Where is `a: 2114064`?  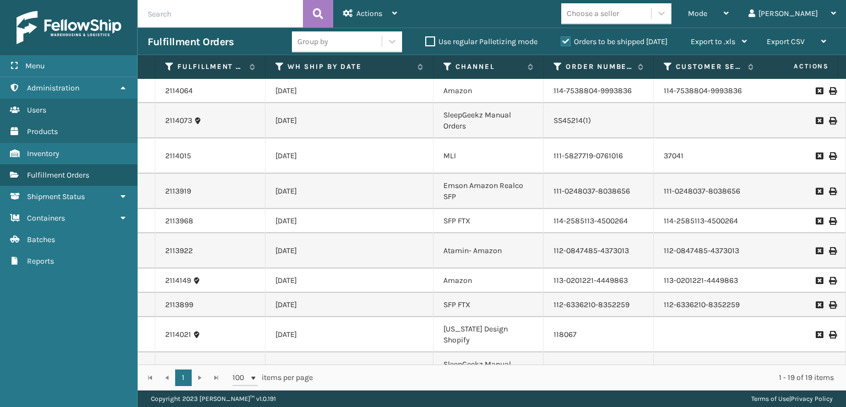 a: 2114064 is located at coordinates (179, 91).